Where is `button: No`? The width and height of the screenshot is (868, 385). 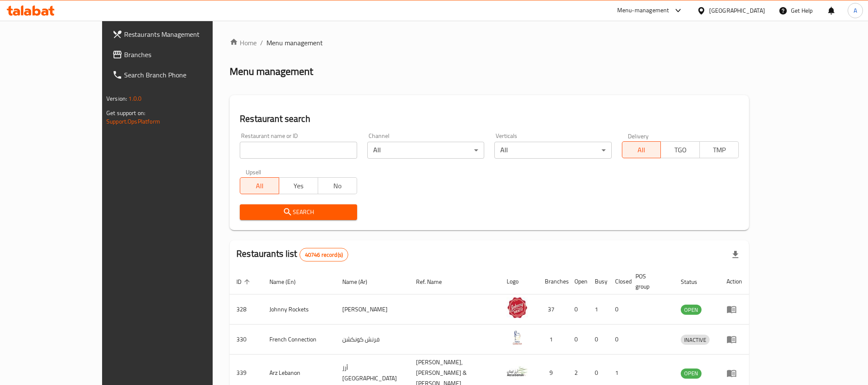
button: No is located at coordinates (337, 186).